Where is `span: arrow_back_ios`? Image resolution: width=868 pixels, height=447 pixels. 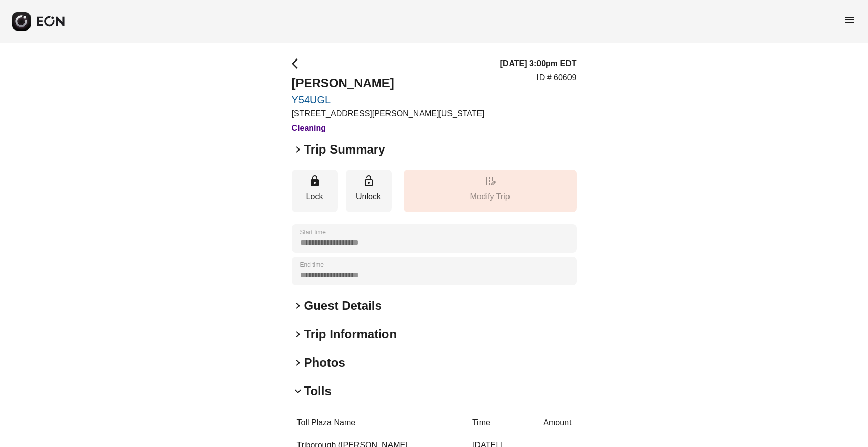 span: arrow_back_ios is located at coordinates (298, 63).